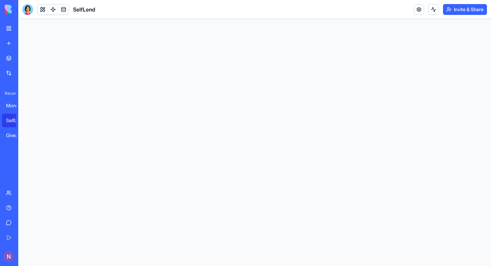  I want to click on div: SelfLend, so click(16, 120).